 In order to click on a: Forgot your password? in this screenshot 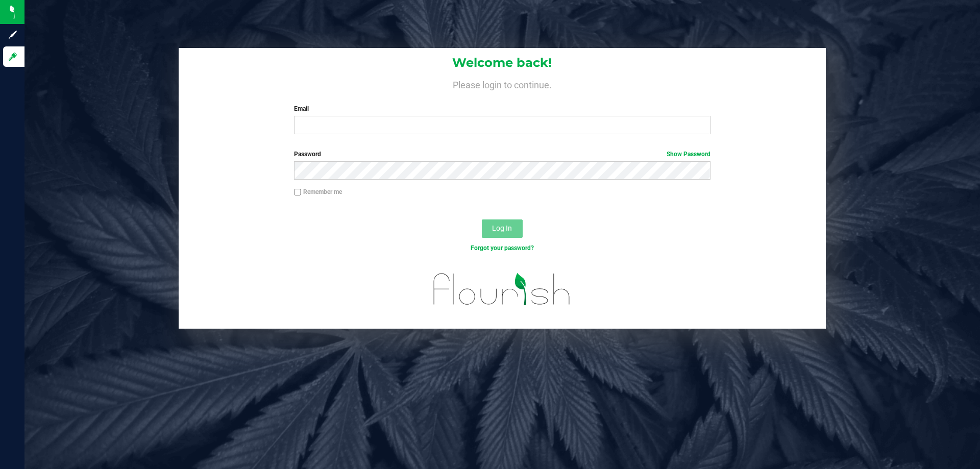, I will do `click(502, 248)`.